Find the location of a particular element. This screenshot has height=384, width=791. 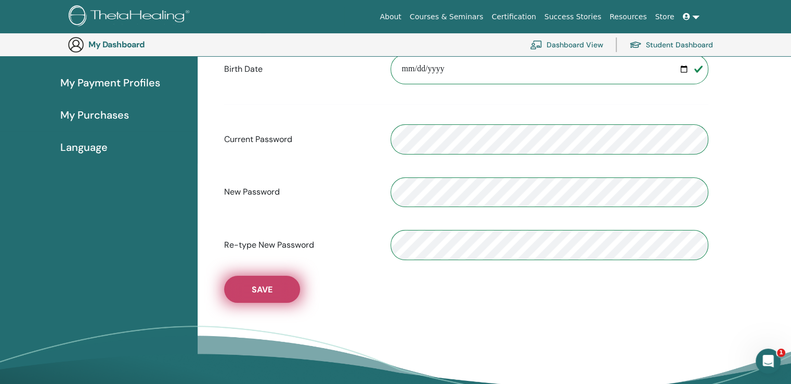

h3: My Dashboard is located at coordinates (140, 44).